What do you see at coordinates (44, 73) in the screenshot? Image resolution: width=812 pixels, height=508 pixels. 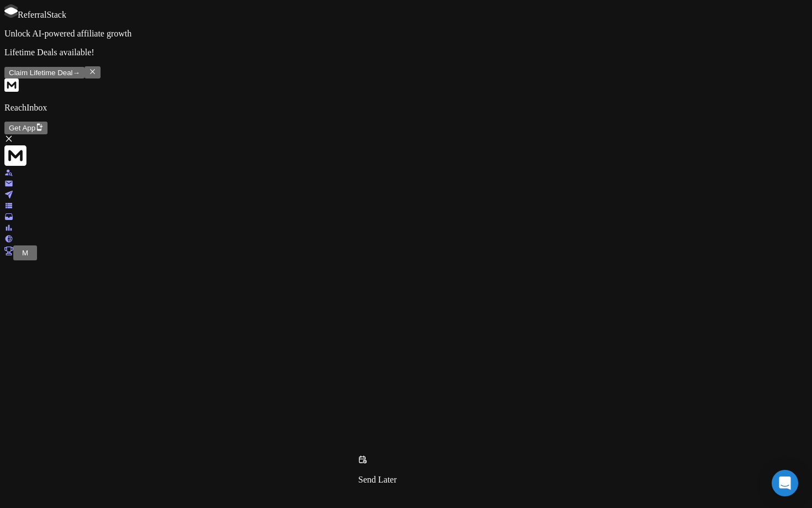 I see `button: Claim Lifetime Deal→` at bounding box center [44, 73].